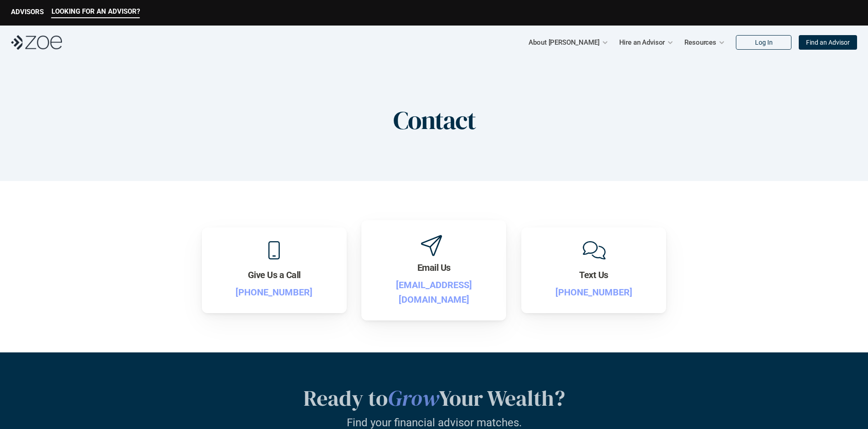 Image resolution: width=868 pixels, height=429 pixels. What do you see at coordinates (700, 42) in the screenshot?
I see `p: Resources` at bounding box center [700, 42].